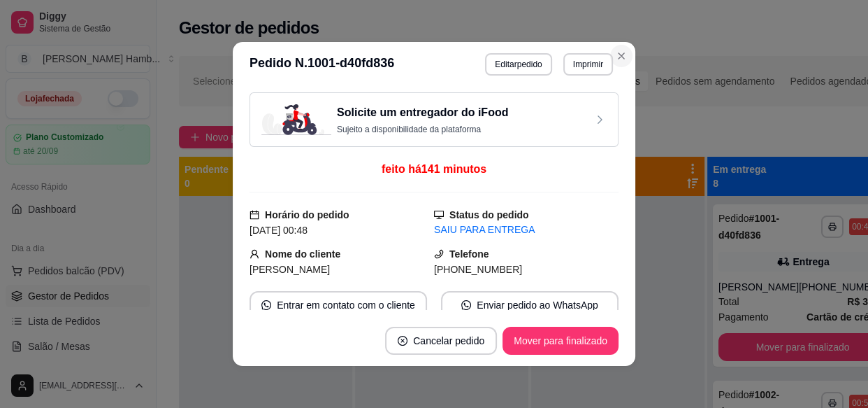 The height and width of the screenshot is (408, 868). Describe the element at coordinates (439, 215) in the screenshot. I see `span: desktop` at that location.